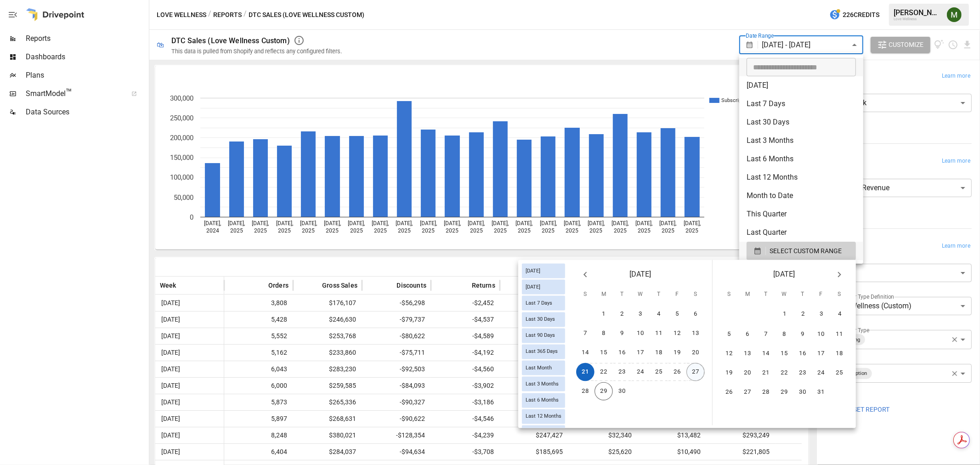 The image size is (980, 465). Describe the element at coordinates (544, 433) in the screenshot. I see `div: Last Year` at that location.